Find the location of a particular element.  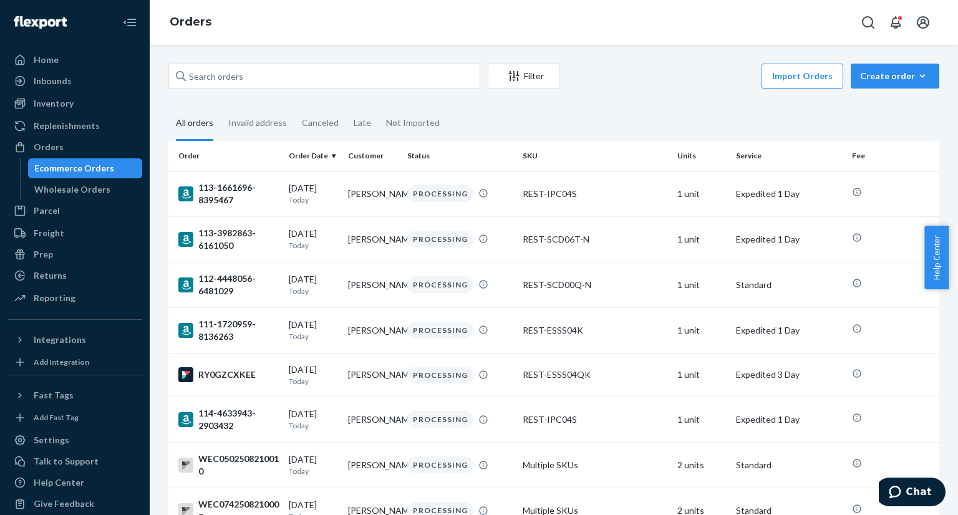

th: SKU is located at coordinates (594, 156).